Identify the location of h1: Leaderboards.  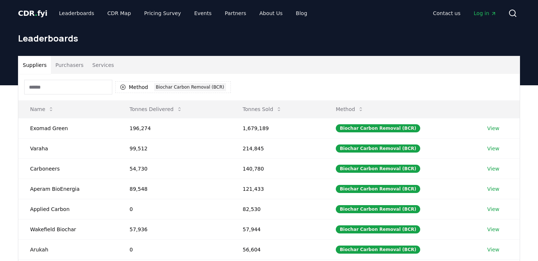
(269, 38).